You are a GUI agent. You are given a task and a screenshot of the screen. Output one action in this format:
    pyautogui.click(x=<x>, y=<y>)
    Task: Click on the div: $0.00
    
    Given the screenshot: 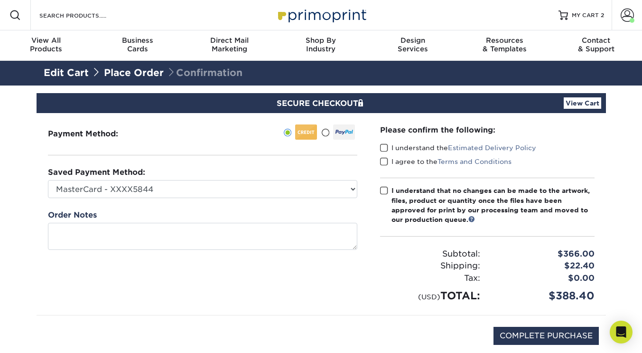 What is the action you would take?
    pyautogui.click(x=544, y=278)
    